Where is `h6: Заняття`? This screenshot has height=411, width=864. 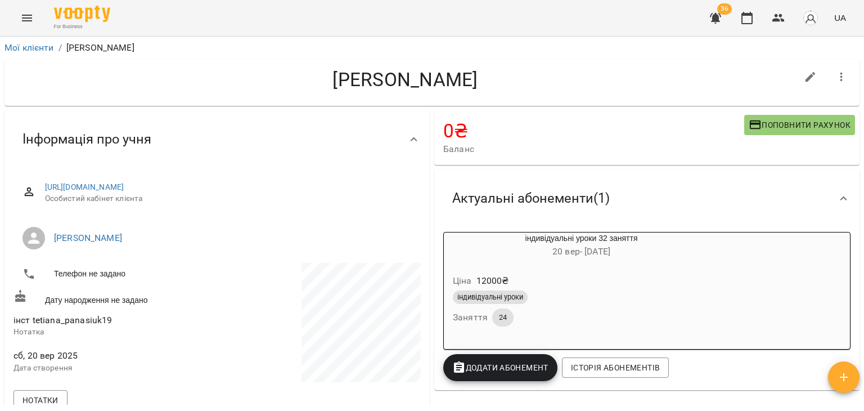
h6: Заняття is located at coordinates (470, 317).